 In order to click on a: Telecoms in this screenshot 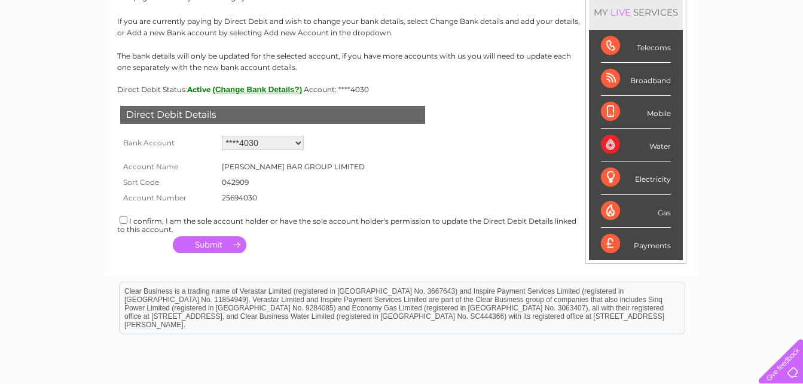, I will do `click(674, 55)`.